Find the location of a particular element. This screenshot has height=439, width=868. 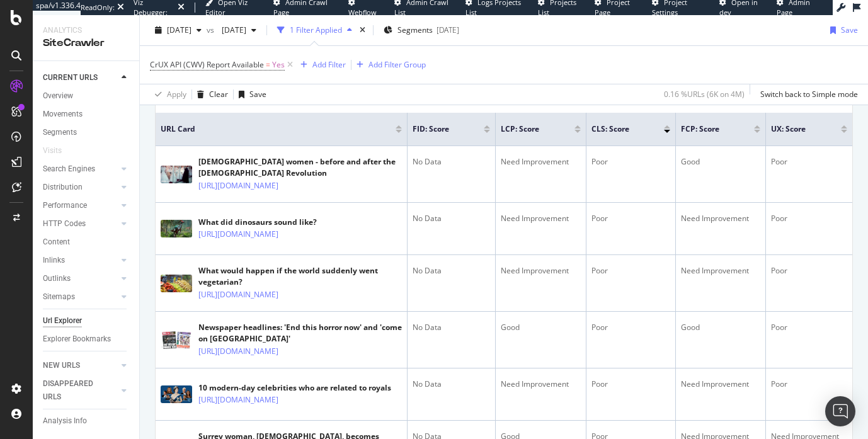

div: HTTP Codes is located at coordinates (65, 224).